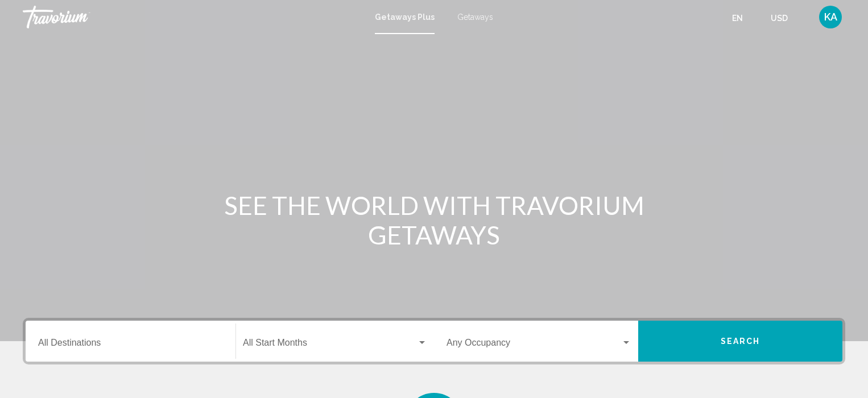 This screenshot has width=868, height=398. What do you see at coordinates (740, 341) in the screenshot?
I see `button: Search` at bounding box center [740, 341].